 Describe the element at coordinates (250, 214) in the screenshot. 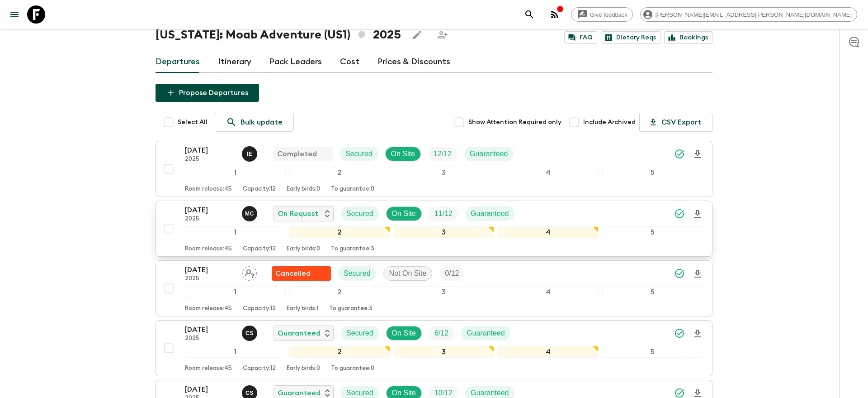

I see `button: MC` at that location.